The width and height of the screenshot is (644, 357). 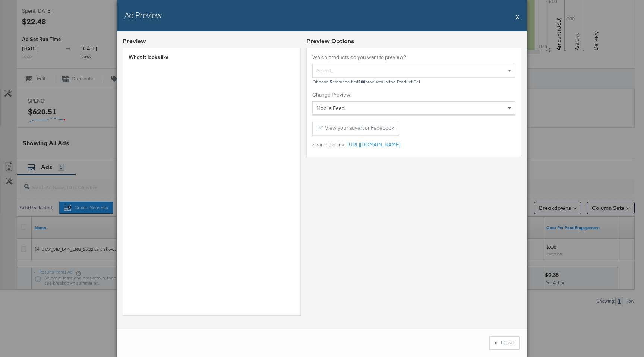 What do you see at coordinates (517, 17) in the screenshot?
I see `button: X` at bounding box center [517, 17].